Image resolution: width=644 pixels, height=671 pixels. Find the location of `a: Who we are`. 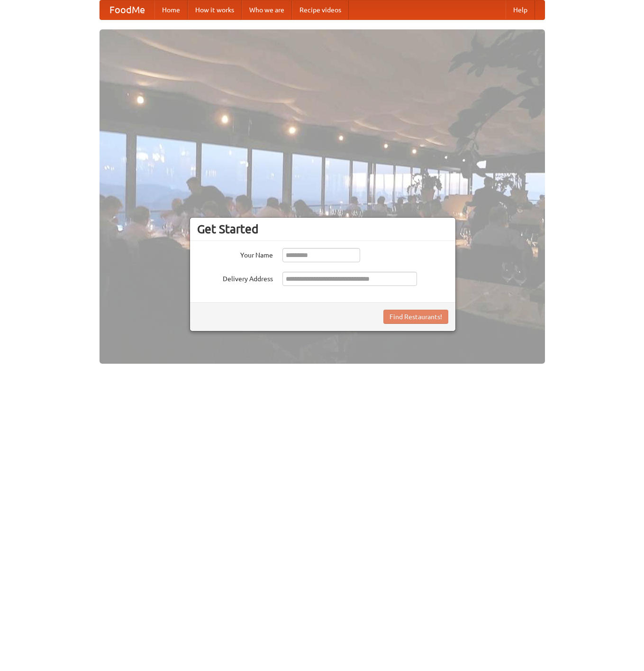

a: Who we are is located at coordinates (267, 10).